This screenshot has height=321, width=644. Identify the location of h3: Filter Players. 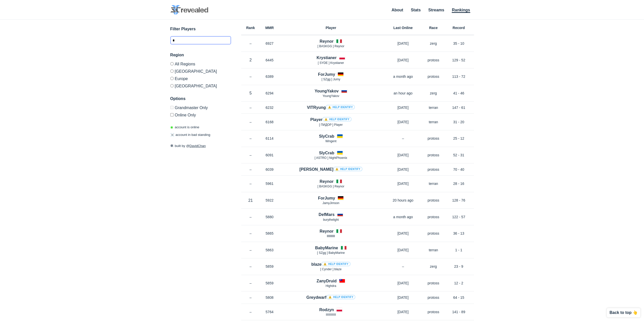
(201, 29).